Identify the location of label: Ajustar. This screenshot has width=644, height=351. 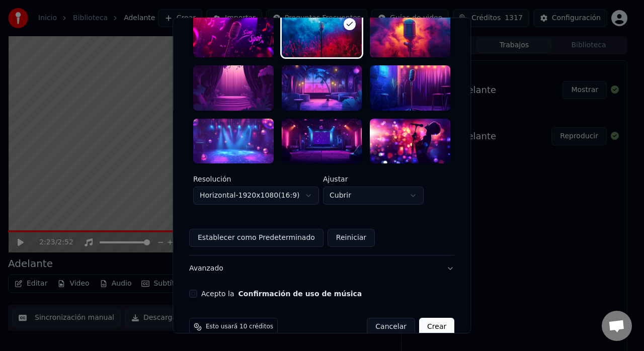
(373, 179).